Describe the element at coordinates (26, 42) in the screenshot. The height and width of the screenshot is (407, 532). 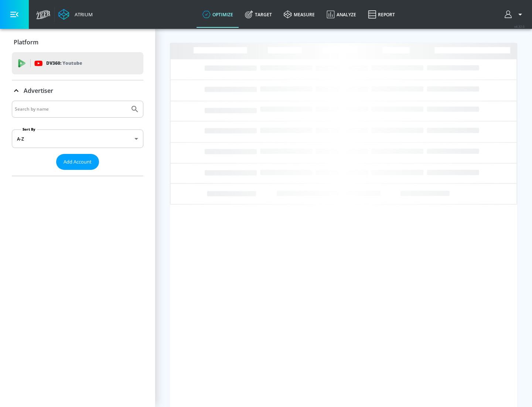
I see `p: Platform` at that location.